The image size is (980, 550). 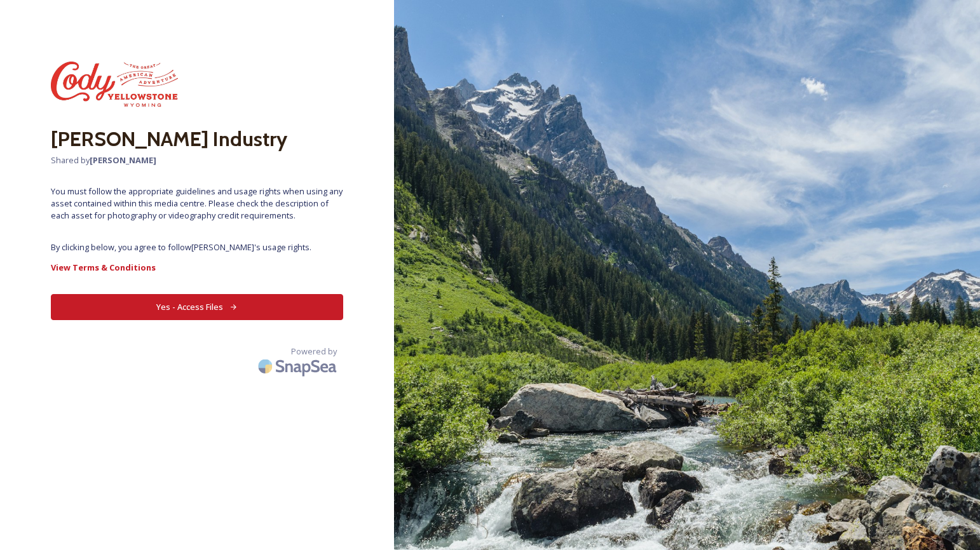 I want to click on span: You must follow the appropriate guidelines and usage rights when using any asset contained within..., so click(x=197, y=203).